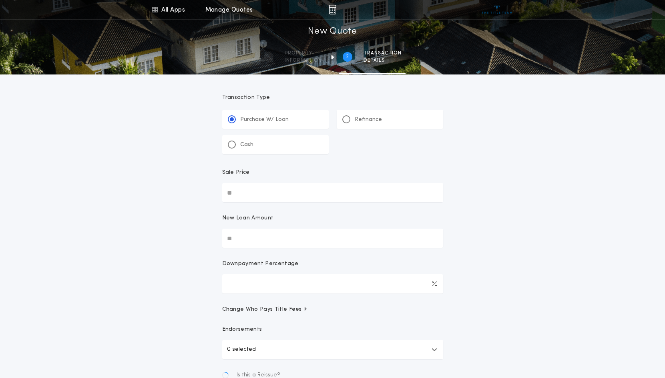 This screenshot has width=665, height=378. Describe the element at coordinates (303, 60) in the screenshot. I see `span: information` at that location.